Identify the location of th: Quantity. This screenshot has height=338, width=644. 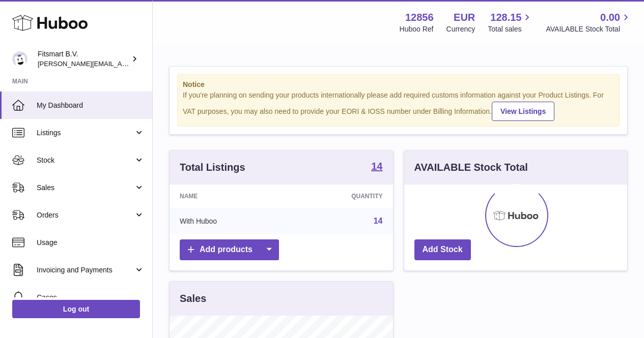
(339, 196).